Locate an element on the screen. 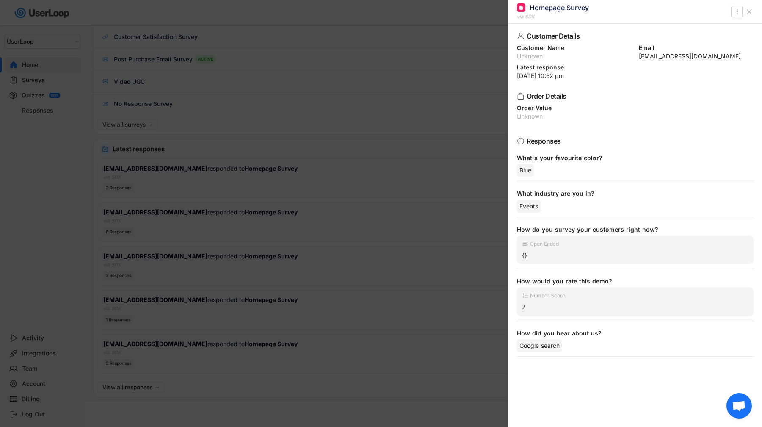 This screenshot has width=762, height=427. div: Order Value is located at coordinates (635, 108).